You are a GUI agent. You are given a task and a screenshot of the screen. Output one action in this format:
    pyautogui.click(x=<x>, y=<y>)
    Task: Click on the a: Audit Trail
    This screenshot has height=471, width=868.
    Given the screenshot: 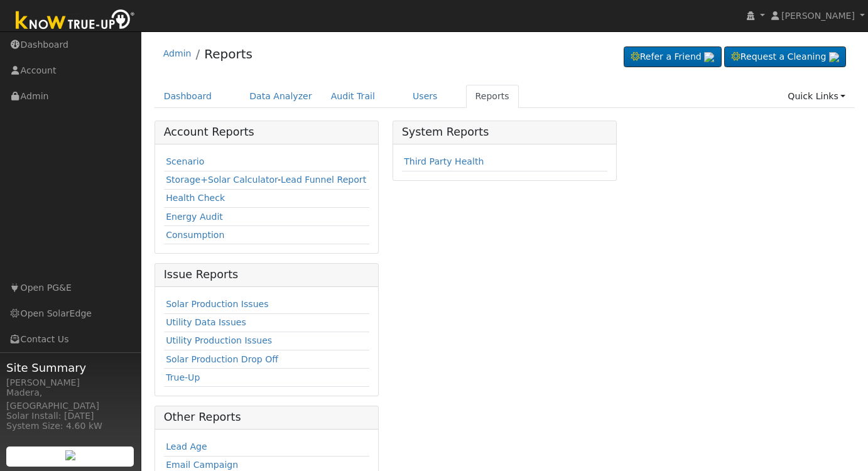 What is the action you would take?
    pyautogui.click(x=353, y=96)
    